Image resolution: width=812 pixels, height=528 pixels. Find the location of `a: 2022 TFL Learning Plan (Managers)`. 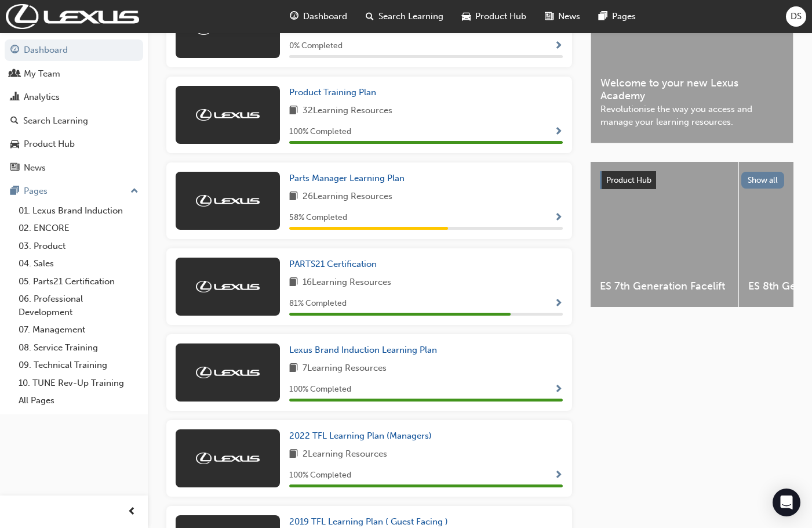

a: 2022 TFL Learning Plan (Managers) is located at coordinates (362, 436).